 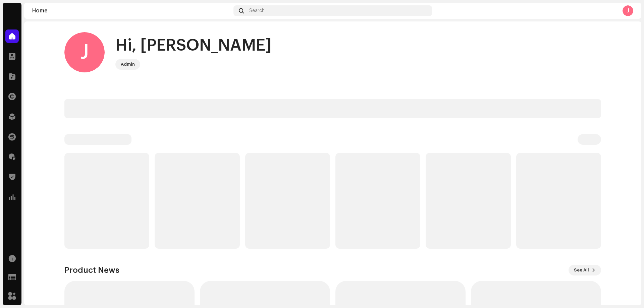 I want to click on button: See All, so click(x=584, y=270).